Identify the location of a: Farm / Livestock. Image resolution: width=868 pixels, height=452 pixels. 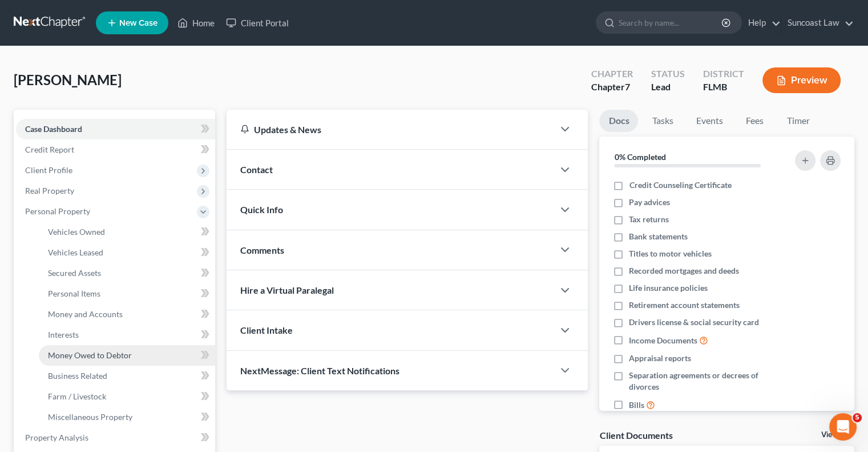
(127, 396).